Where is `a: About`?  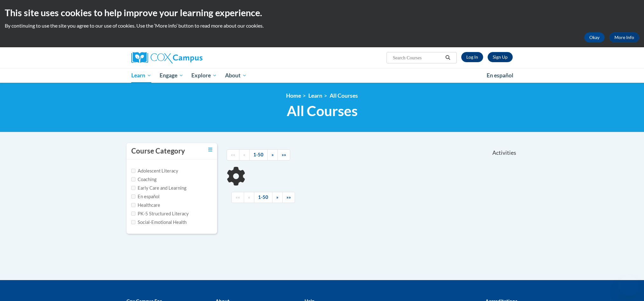 a: About is located at coordinates (236, 75).